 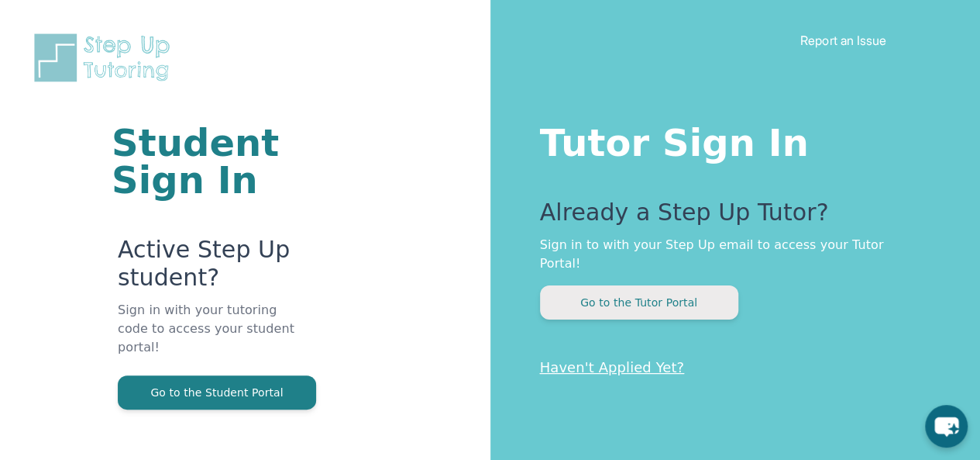 What do you see at coordinates (211, 338) in the screenshot?
I see `p: Sign in with your tutoring code to access your student portal!` at bounding box center [211, 338].